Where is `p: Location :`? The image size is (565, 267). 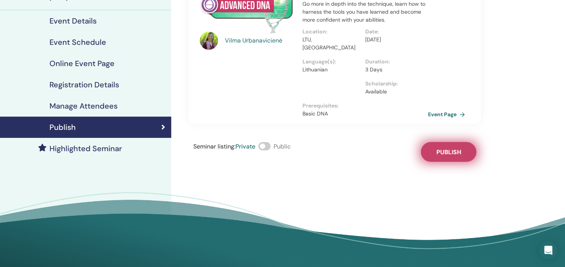 p: Location : is located at coordinates (331, 32).